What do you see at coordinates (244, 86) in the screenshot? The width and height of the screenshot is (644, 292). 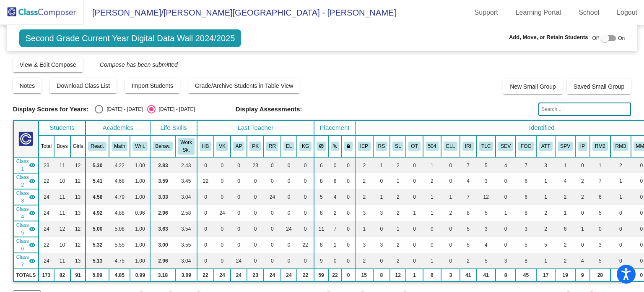 I see `span: Grade/Archive Students in Table View` at bounding box center [244, 86].